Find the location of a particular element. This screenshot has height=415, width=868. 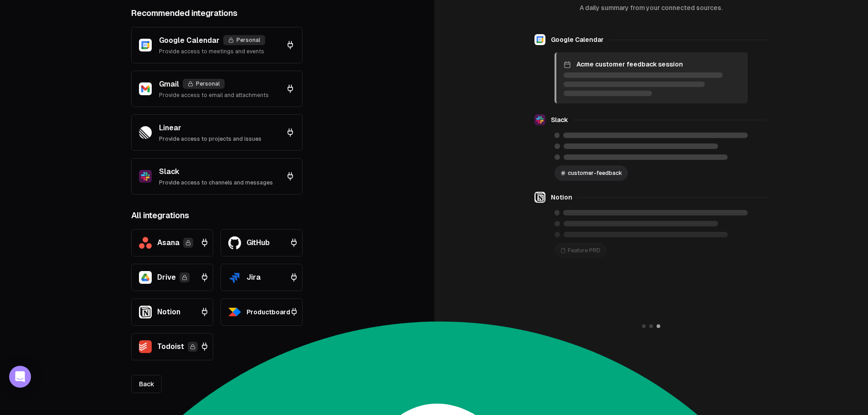

button: TodoistTodoist is located at coordinates (172, 347).